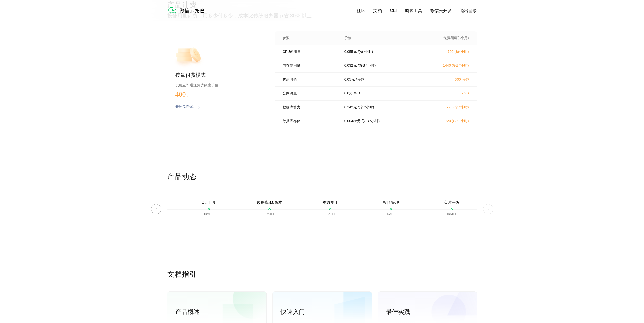 The image size is (644, 323). What do you see at coordinates (188, 94) in the screenshot?
I see `p: 400` at bounding box center [188, 94].